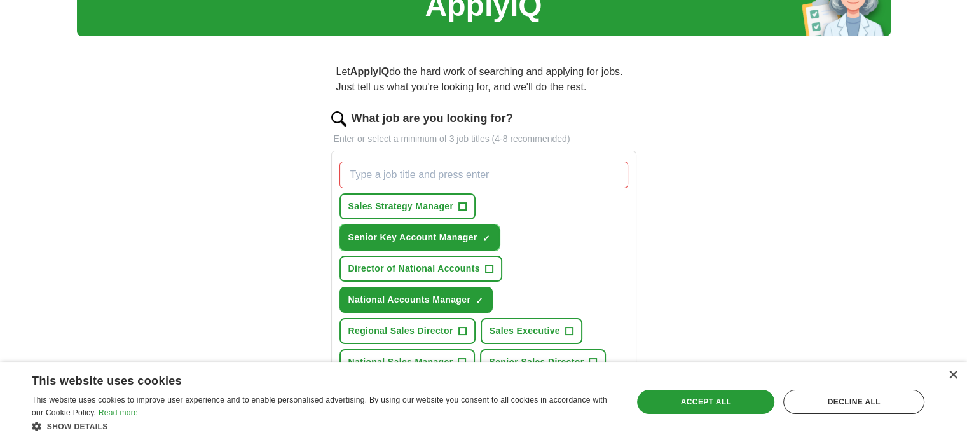  What do you see at coordinates (525, 331) in the screenshot?
I see `span: Sales Executive` at bounding box center [525, 331].